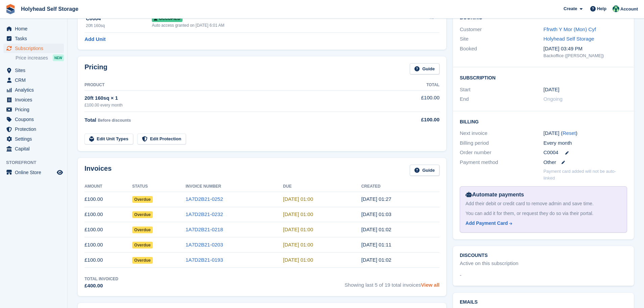  Describe the element at coordinates (544, 121) in the screenshot. I see `h2: Billing` at that location.